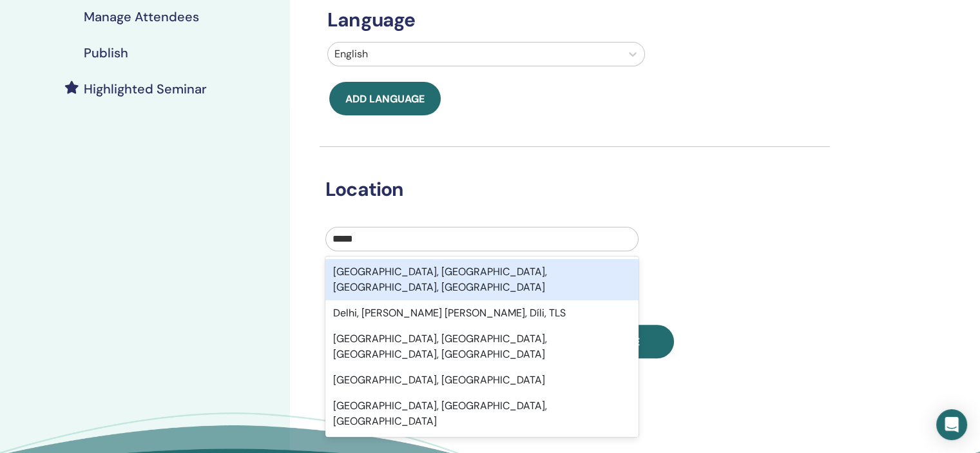 This screenshot has height=453, width=980. Describe the element at coordinates (385, 98) in the screenshot. I see `span: Add language` at that location.